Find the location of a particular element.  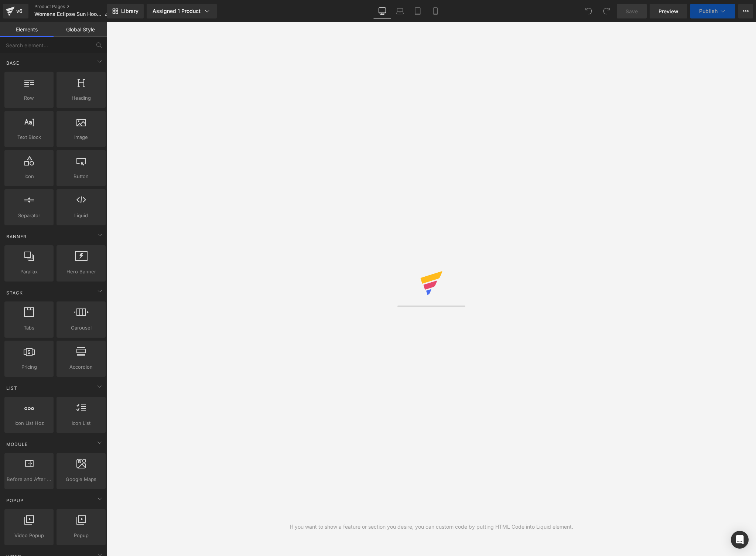

span: Stack is located at coordinates (14, 292).